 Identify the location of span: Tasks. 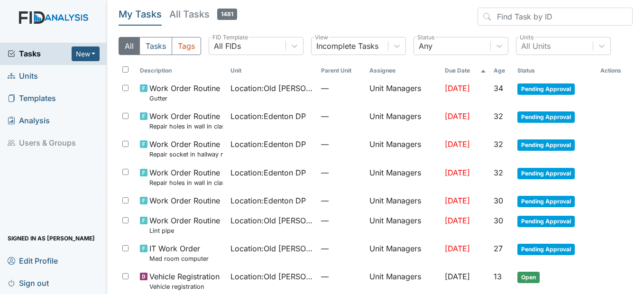
(39, 54).